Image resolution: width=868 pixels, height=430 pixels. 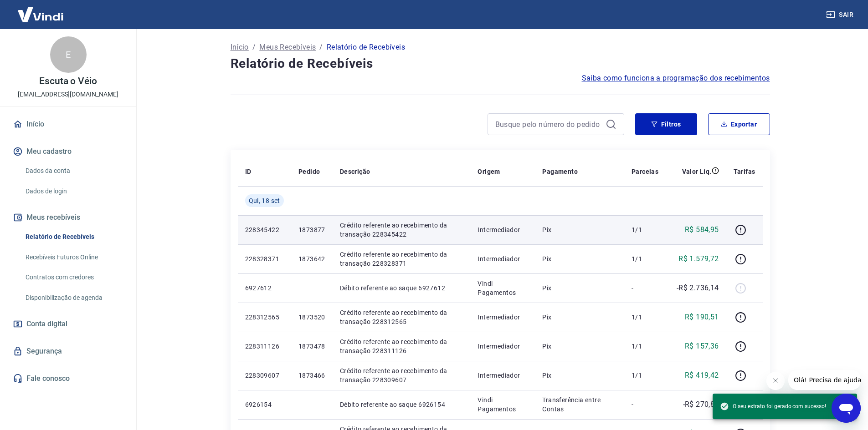 What do you see at coordinates (264, 288) in the screenshot?
I see `p: 6927612` at bounding box center [264, 288].